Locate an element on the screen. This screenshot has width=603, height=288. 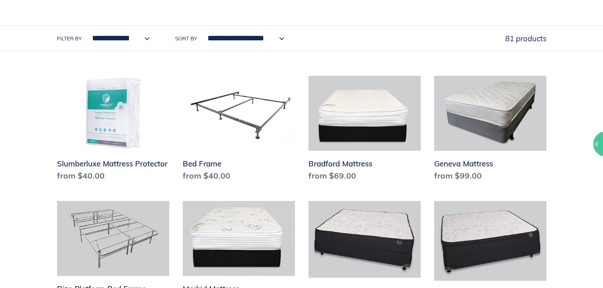
label: Sort by is located at coordinates (186, 39).